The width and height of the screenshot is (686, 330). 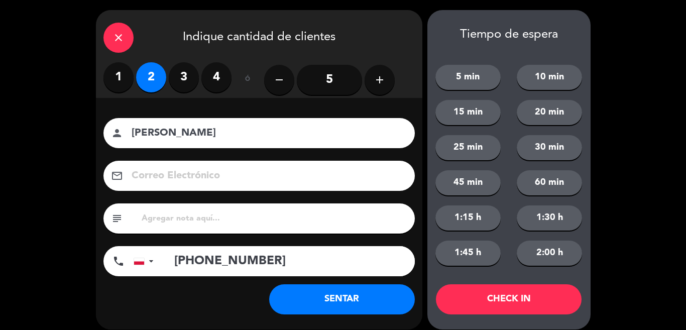 I want to click on button: 5 min, so click(x=468, y=77).